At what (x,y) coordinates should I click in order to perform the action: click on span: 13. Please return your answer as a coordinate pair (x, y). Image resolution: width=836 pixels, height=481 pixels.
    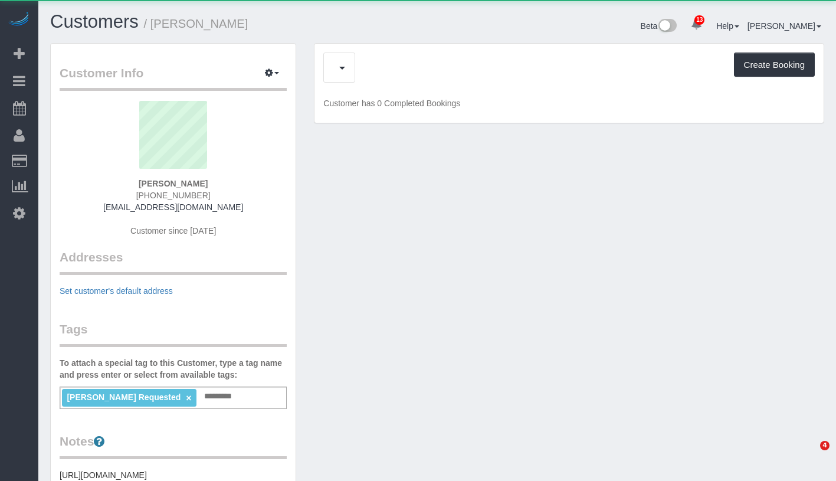
    Looking at the image, I should click on (699, 20).